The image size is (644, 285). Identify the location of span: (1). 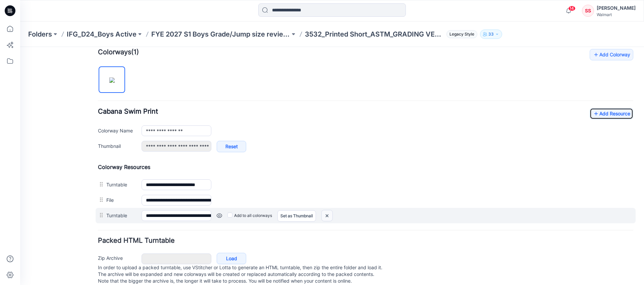
(115, 5).